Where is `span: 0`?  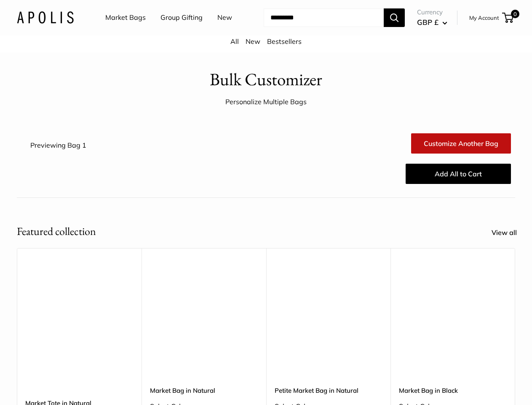 span: 0 is located at coordinates (515, 14).